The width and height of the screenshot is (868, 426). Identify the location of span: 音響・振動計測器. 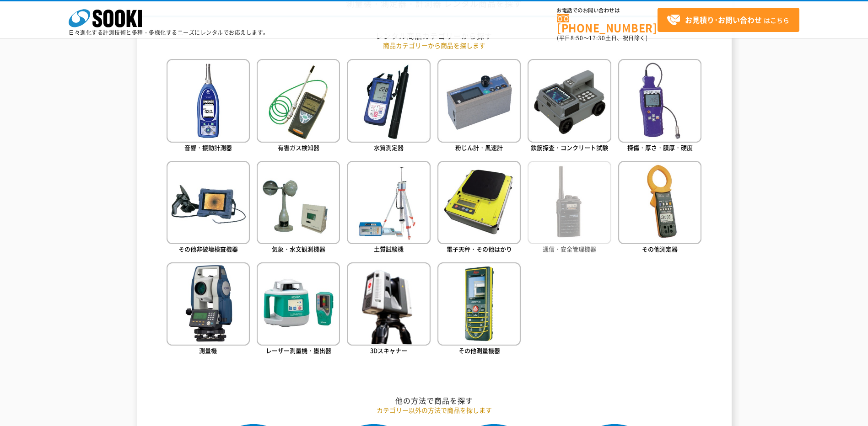
(208, 147).